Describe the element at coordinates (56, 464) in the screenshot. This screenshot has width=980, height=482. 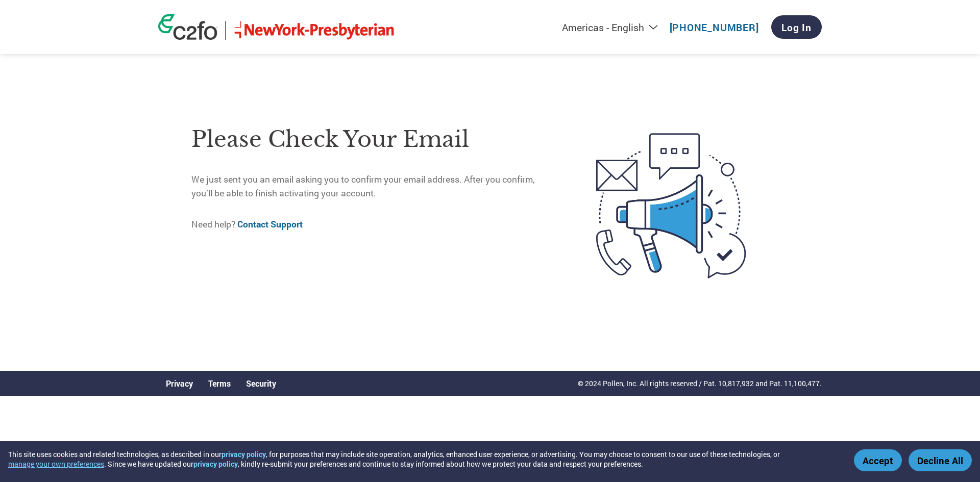
I see `button: manage your own preferences` at that location.